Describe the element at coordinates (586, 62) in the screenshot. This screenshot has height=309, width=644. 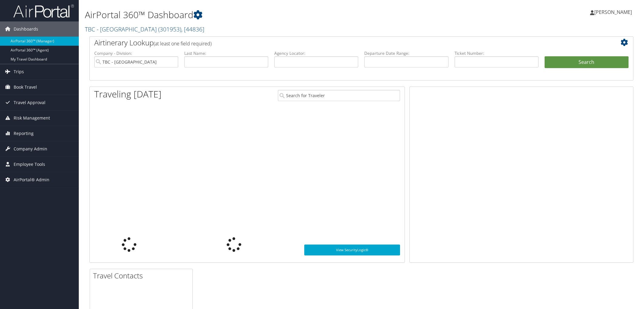
I see `button: Search` at that location.